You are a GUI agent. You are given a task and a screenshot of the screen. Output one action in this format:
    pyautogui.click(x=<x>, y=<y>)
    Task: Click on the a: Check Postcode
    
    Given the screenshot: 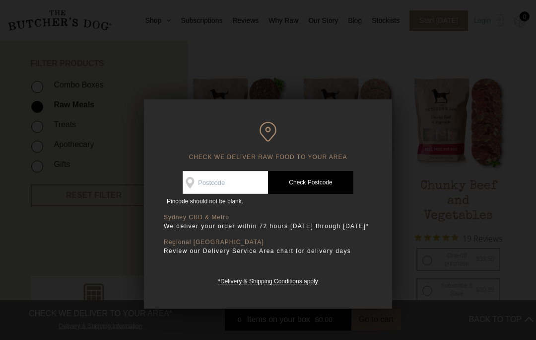 What is the action you would take?
    pyautogui.click(x=311, y=182)
    